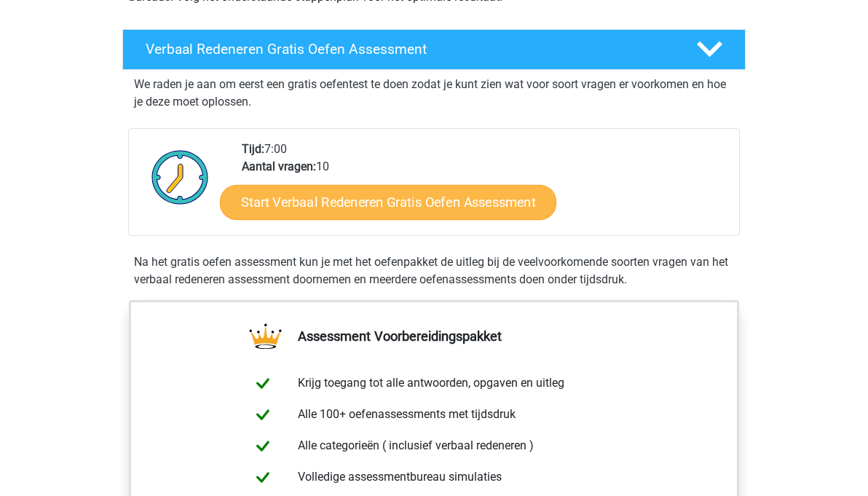 The width and height of the screenshot is (868, 496). Describe the element at coordinates (388, 203) in the screenshot. I see `a: Start Verbaal Redeneren Gratis Oefen Assessment` at that location.